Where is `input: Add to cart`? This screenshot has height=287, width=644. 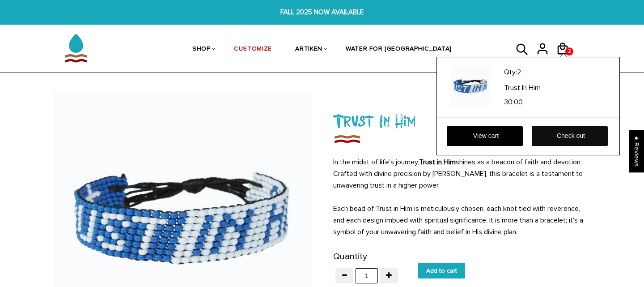
input: Add to cart is located at coordinates (441, 270).